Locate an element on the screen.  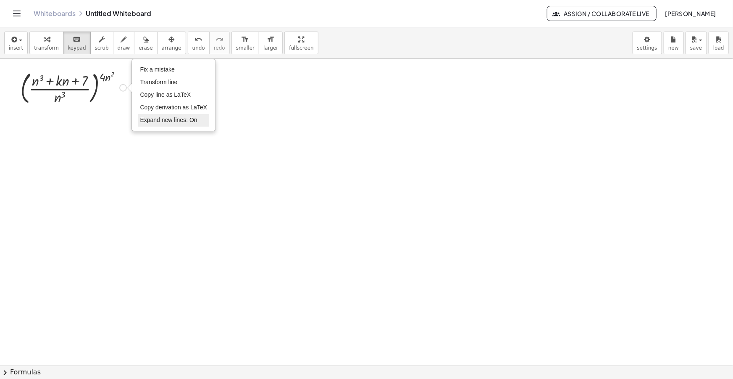
span: settings is located at coordinates (647, 48).